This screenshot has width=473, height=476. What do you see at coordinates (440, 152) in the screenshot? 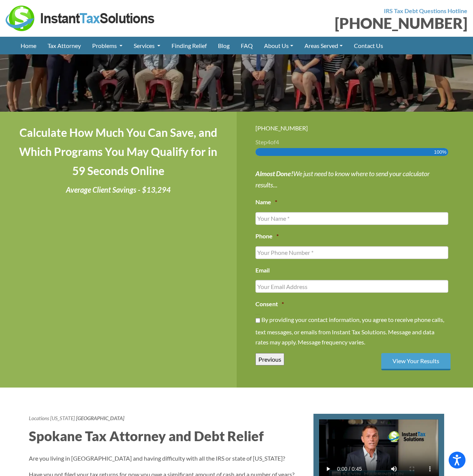
I see `span: 100%` at bounding box center [440, 152].